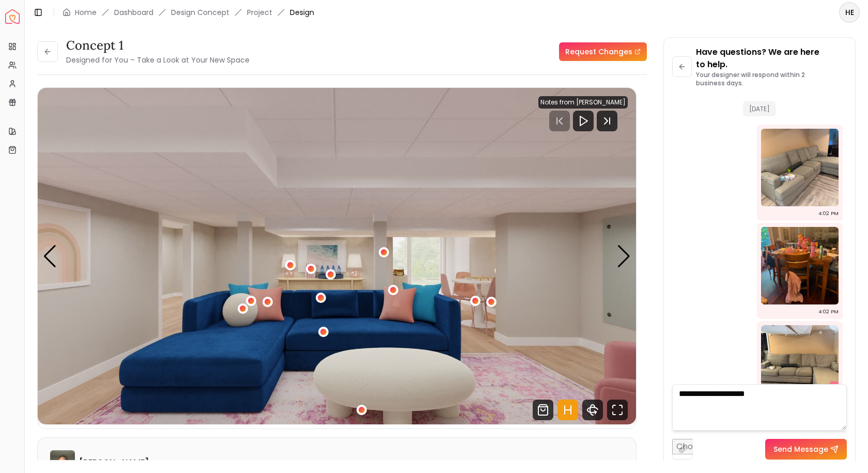 The width and height of the screenshot is (868, 473). I want to click on svg: Hotspots Toggle, so click(568, 410).